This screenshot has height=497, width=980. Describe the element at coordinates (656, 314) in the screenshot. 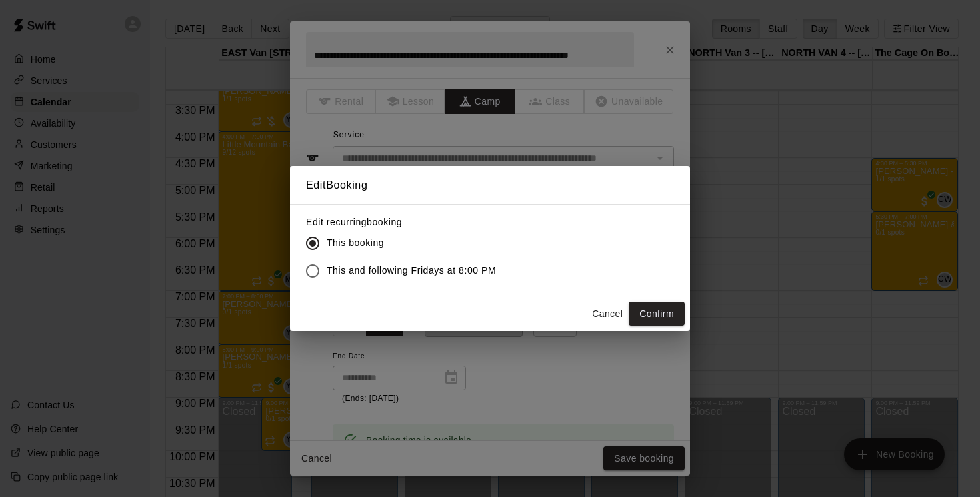

I see `button: Confirm` at that location.